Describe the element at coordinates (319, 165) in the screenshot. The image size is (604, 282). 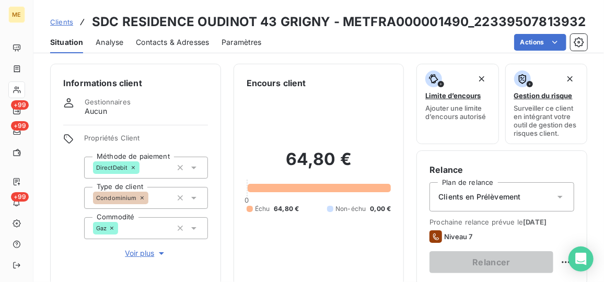
I see `h2: 64,80 €` at that location.